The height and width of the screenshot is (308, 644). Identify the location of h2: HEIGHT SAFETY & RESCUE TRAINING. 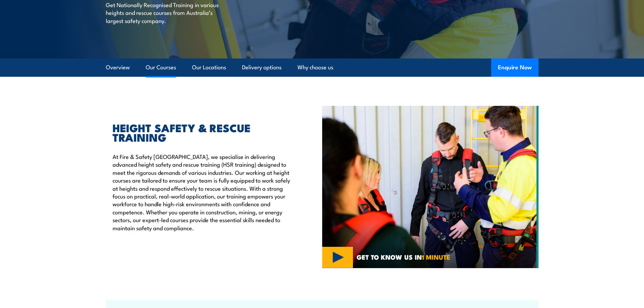
(202, 132).